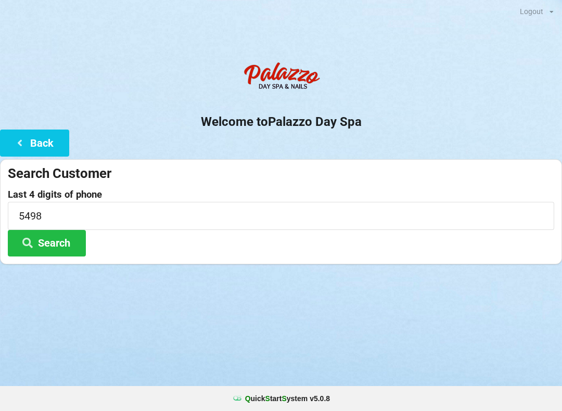 The height and width of the screenshot is (411, 562). Describe the element at coordinates (47, 243) in the screenshot. I see `button: Search` at that location.